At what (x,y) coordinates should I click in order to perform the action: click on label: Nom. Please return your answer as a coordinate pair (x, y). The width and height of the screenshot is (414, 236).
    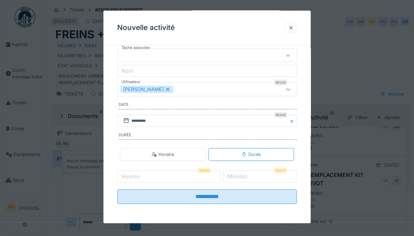
    Looking at the image, I should click on (128, 71).